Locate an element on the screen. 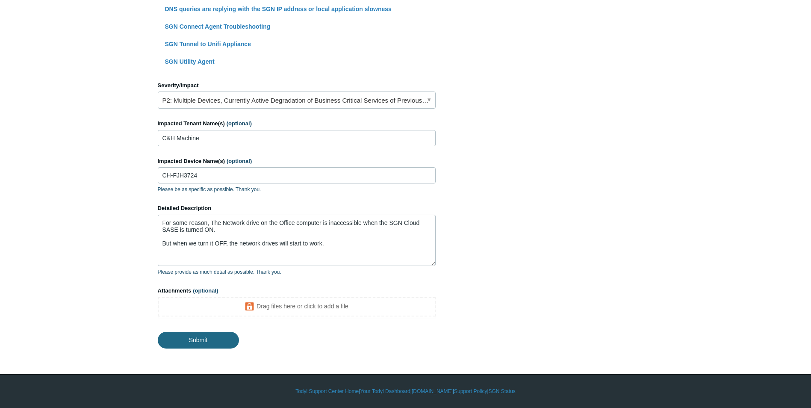 The image size is (811, 408). label: Impacted Device Name(s) is located at coordinates (297, 161).